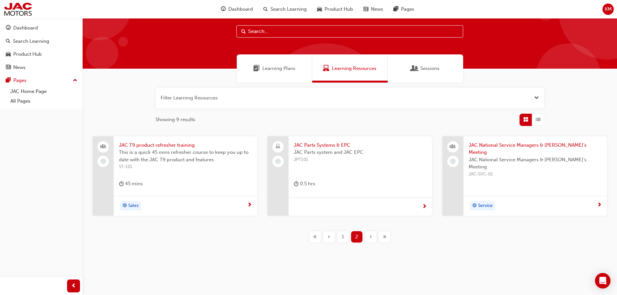  I want to click on a: JAC Parts Systems & EPCJAC Parts system and JAC EPCJPT101duration-icon 0.5 hrs, so click(350, 176).